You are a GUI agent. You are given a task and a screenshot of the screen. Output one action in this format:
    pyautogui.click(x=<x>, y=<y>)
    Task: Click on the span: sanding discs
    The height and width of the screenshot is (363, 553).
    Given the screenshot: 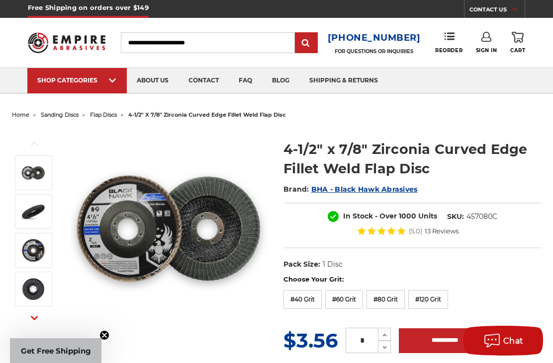 What is the action you would take?
    pyautogui.click(x=60, y=115)
    